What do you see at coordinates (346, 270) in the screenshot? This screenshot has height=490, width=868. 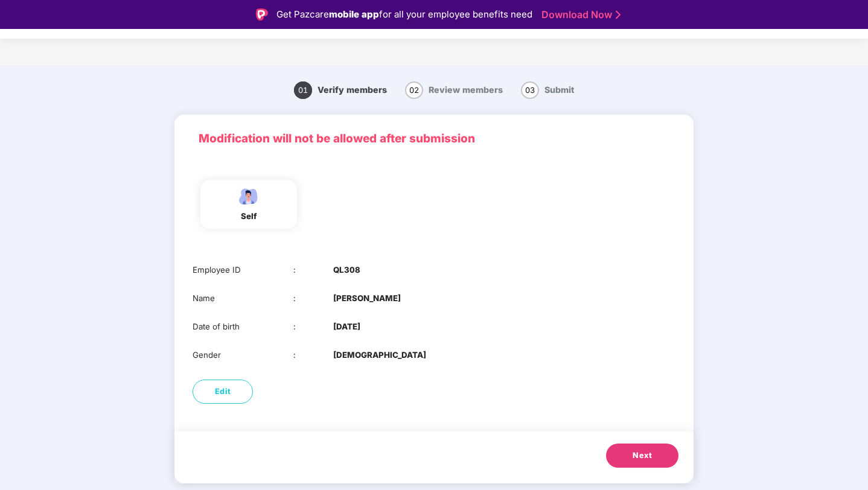 I see `b: QL308` at bounding box center [346, 270].